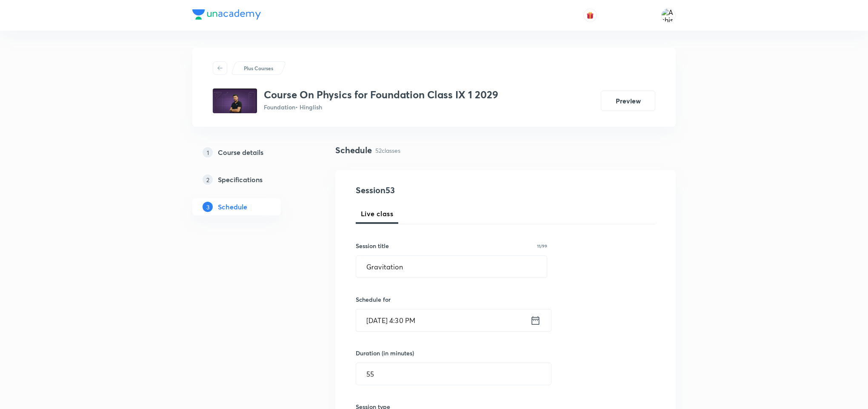  What do you see at coordinates (451, 299) in the screenshot?
I see `h6: Schedule for` at bounding box center [451, 299].